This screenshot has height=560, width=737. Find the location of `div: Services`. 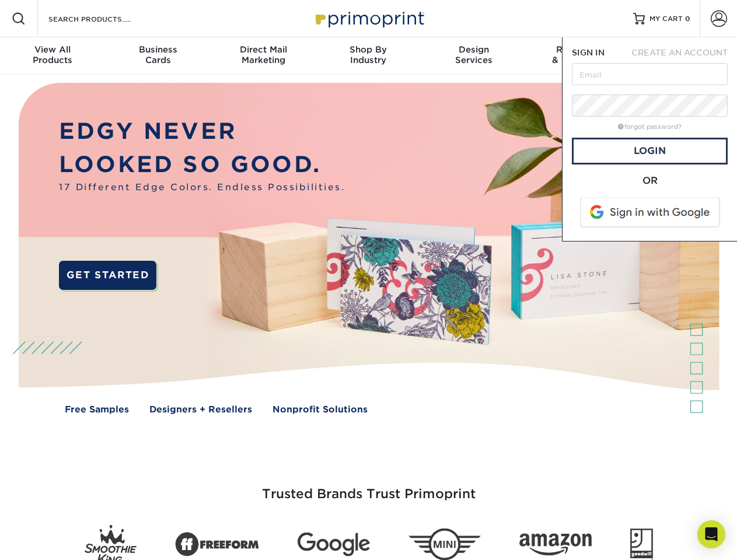

div: Services is located at coordinates (474, 55).